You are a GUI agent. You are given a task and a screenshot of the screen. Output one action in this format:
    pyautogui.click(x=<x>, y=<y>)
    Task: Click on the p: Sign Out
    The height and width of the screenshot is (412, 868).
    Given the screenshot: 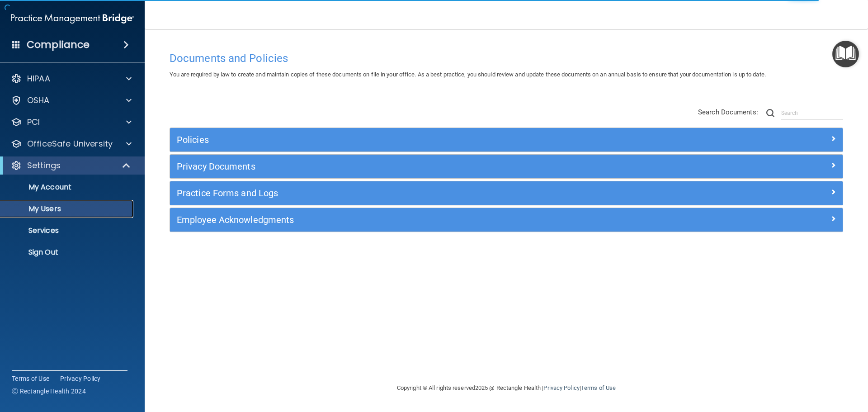 What is the action you would take?
    pyautogui.click(x=67, y=252)
    